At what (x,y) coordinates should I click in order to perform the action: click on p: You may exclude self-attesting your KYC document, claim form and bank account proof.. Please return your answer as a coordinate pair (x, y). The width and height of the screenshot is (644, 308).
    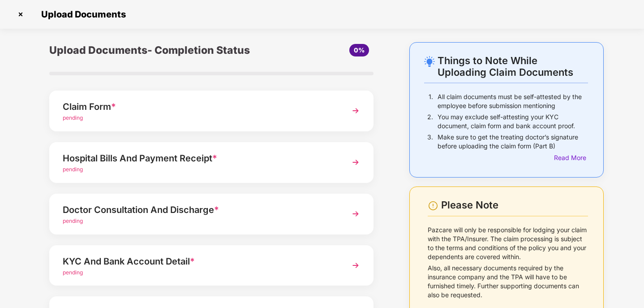
    Looking at the image, I should click on (513, 122).